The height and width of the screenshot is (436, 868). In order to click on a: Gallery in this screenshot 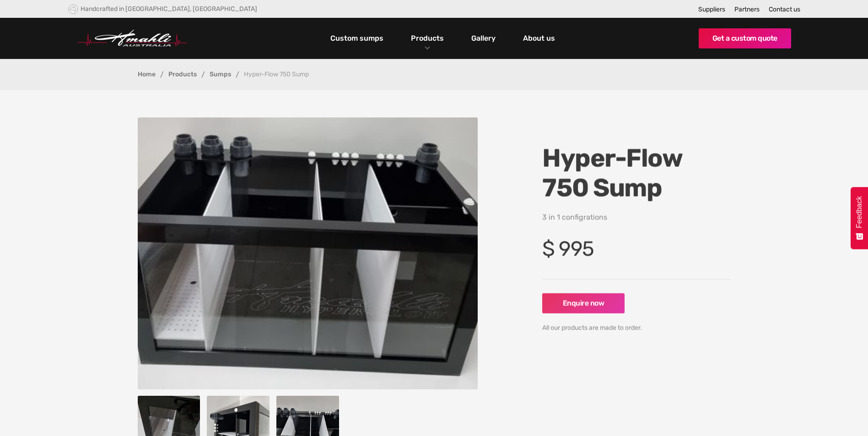, I will do `click(483, 39)`.